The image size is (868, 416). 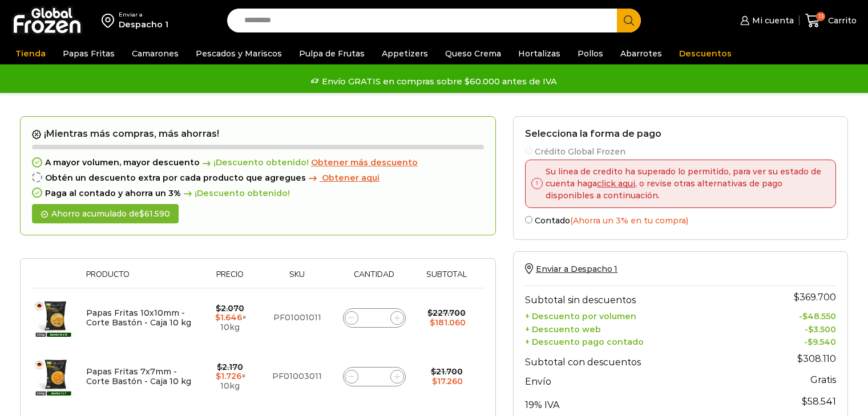 I want to click on bdi: 308.110, so click(x=816, y=359).